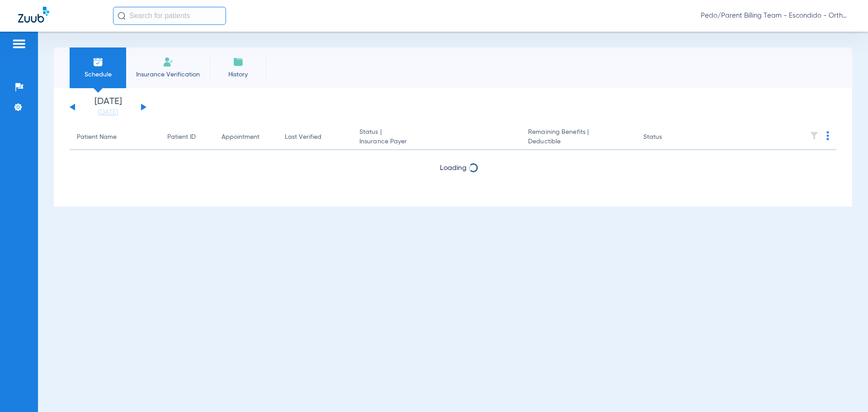 The width and height of the screenshot is (868, 412). I want to click on img: Zuub Logo, so click(34, 14).